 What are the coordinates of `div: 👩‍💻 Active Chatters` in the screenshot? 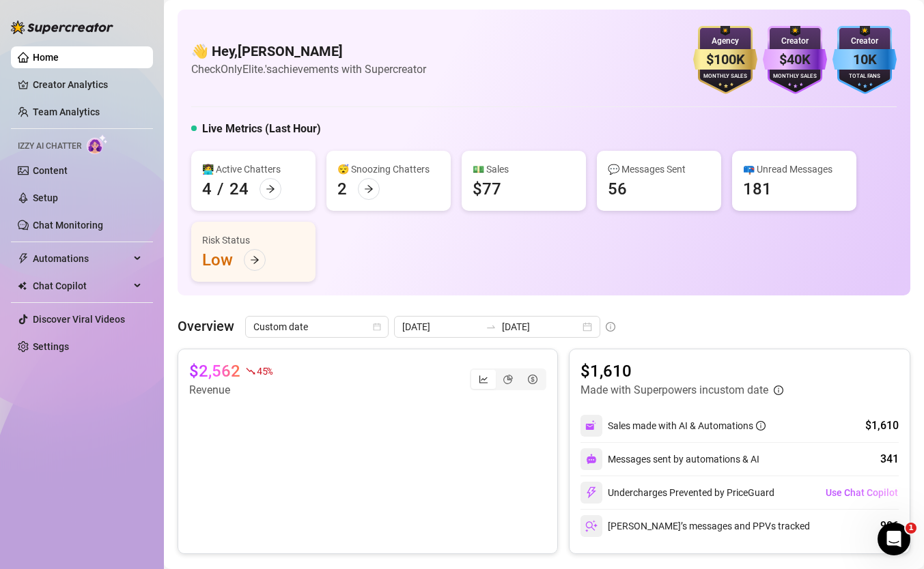 It's located at (254, 169).